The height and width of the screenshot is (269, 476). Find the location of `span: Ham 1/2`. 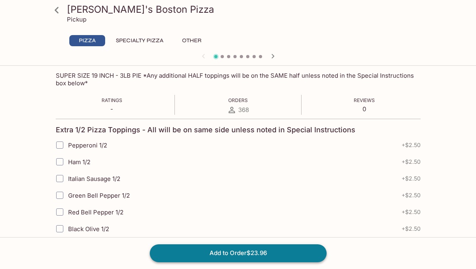

span: Ham 1/2 is located at coordinates (79, 162).